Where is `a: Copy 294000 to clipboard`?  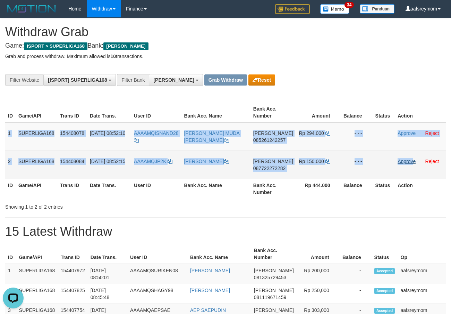 a: Copy 294000 to clipboard is located at coordinates (328, 133).